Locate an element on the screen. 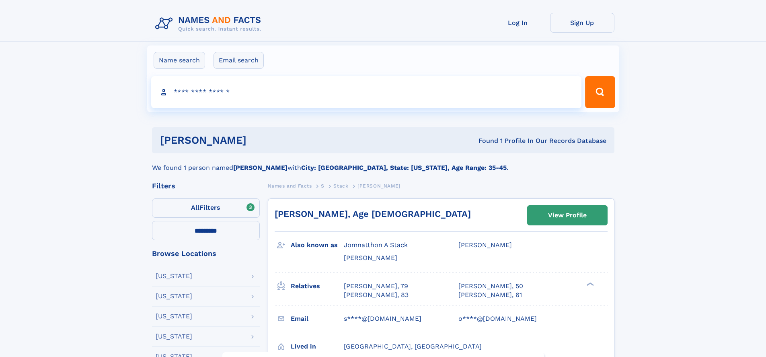  a: Names and Facts is located at coordinates (290, 185).